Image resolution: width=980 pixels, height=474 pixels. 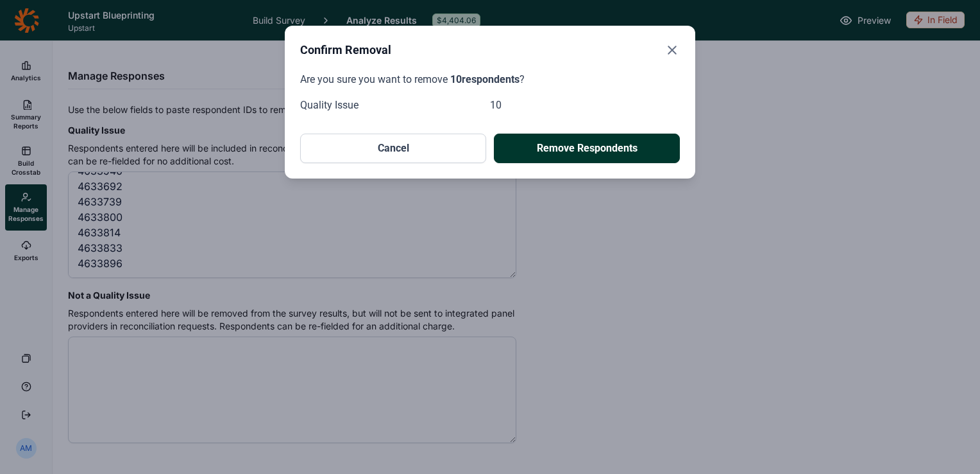 I want to click on div: 10, so click(x=585, y=105).